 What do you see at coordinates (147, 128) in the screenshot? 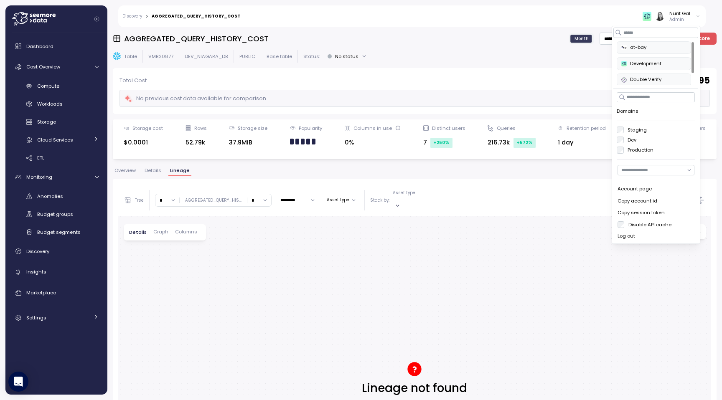
I see `div: Storage cost` at bounding box center [147, 128].